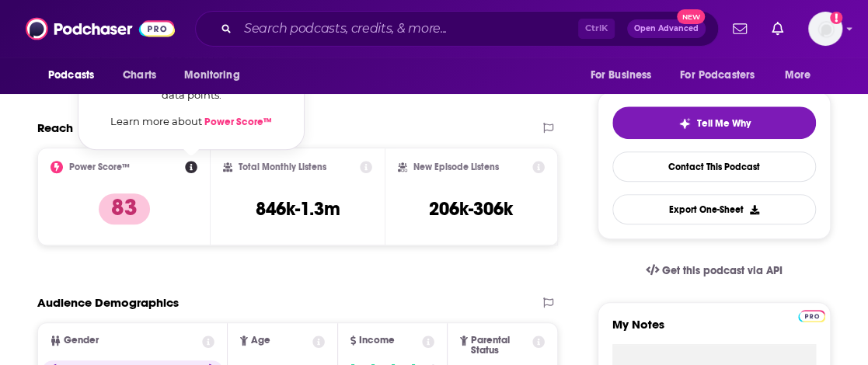  Describe the element at coordinates (377, 340) in the screenshot. I see `span: Income` at that location.